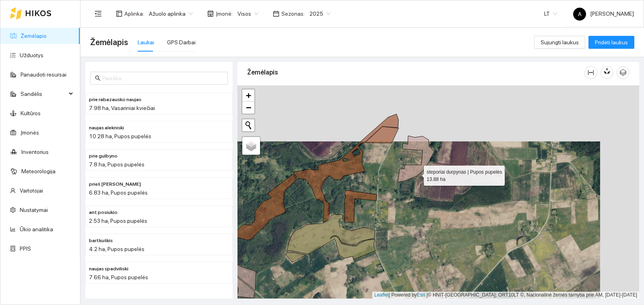 The width and height of the screenshot is (644, 305). I want to click on button: Initiate a new search, so click(249, 125).